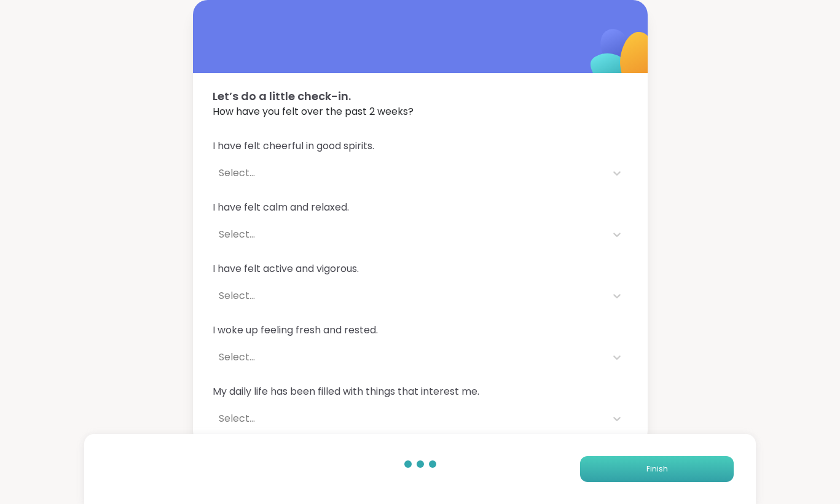 This screenshot has width=840, height=504. What do you see at coordinates (657, 470) in the screenshot?
I see `span: Finish` at bounding box center [657, 470].